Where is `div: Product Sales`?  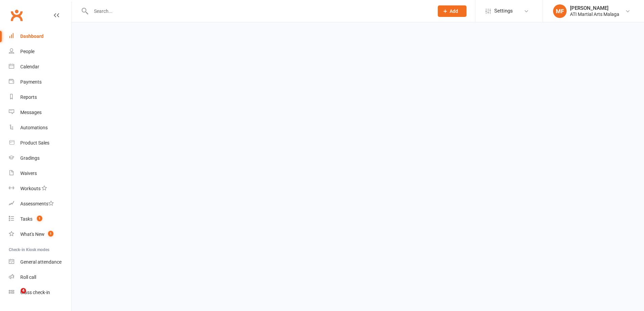
div: Product Sales is located at coordinates (35, 143).